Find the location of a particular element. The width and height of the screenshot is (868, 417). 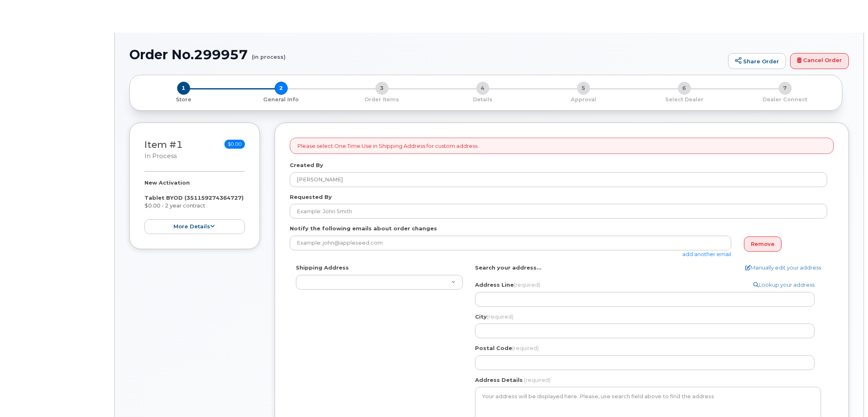

button: more details is located at coordinates (194, 227).